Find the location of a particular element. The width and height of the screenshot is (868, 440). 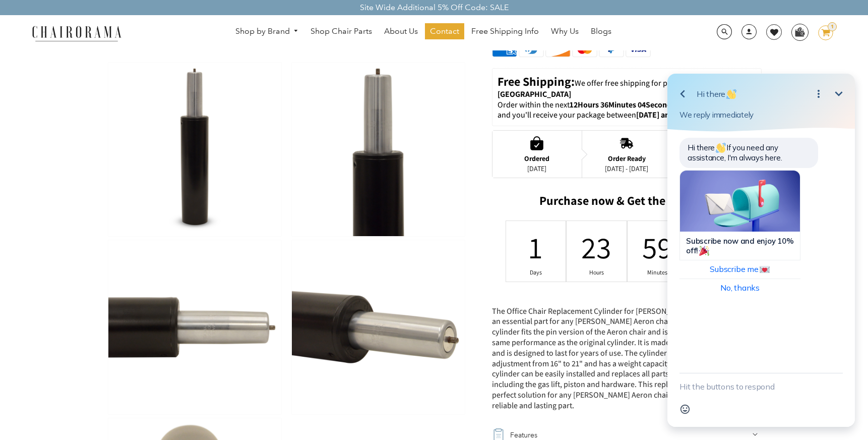

a: Free Shipping Info is located at coordinates (506, 31).